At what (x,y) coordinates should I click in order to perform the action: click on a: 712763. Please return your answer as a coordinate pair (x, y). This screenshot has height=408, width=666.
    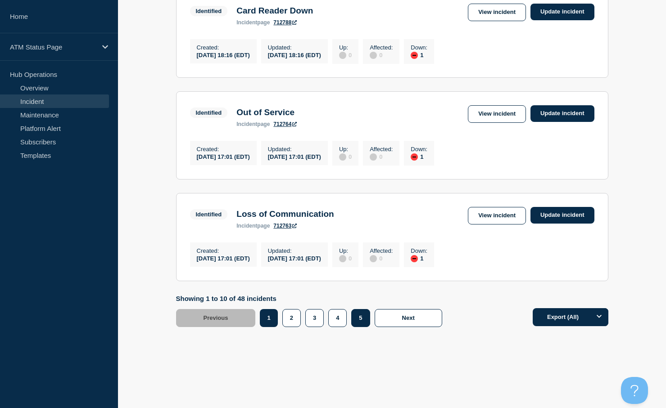
    Looking at the image, I should click on (285, 226).